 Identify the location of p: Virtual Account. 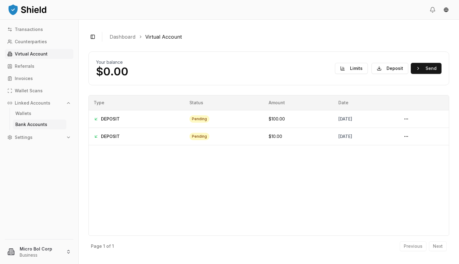
(31, 54).